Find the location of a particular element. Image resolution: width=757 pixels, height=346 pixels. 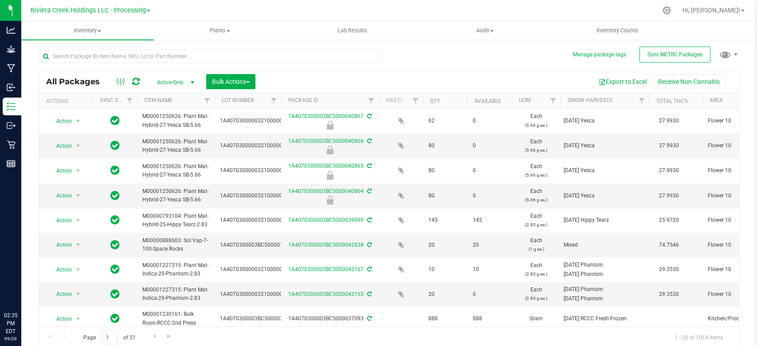

div: Value 1: 2025-04-21 Yesca is located at coordinates (605, 196).